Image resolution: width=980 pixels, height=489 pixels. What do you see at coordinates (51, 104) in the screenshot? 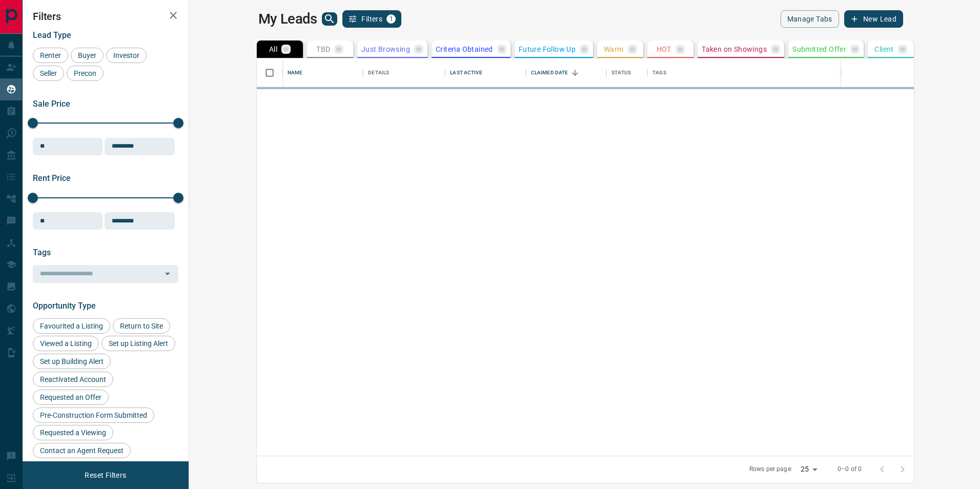
I see `span: Sale Price` at bounding box center [51, 104].